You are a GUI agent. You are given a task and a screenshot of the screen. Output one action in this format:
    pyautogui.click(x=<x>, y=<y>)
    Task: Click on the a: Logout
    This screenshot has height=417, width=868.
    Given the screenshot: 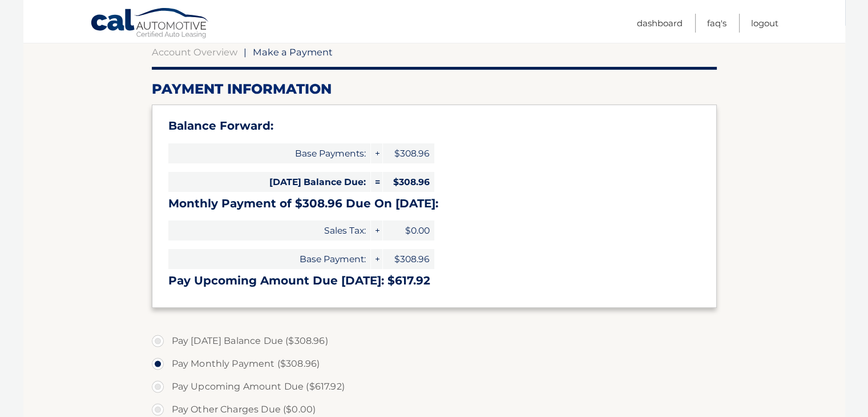 What is the action you would take?
    pyautogui.click(x=764, y=23)
    